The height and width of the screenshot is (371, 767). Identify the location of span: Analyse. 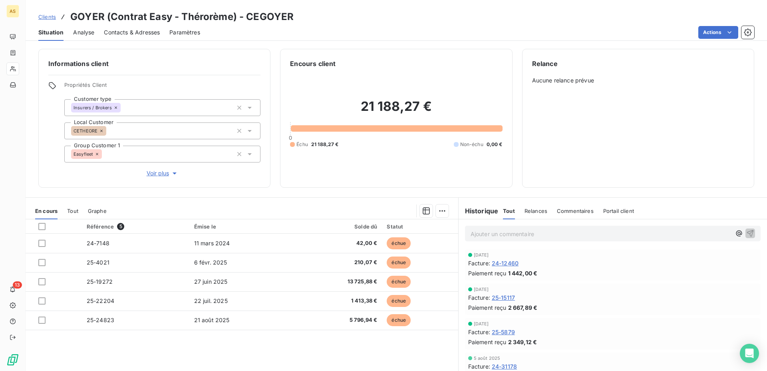
(84, 32).